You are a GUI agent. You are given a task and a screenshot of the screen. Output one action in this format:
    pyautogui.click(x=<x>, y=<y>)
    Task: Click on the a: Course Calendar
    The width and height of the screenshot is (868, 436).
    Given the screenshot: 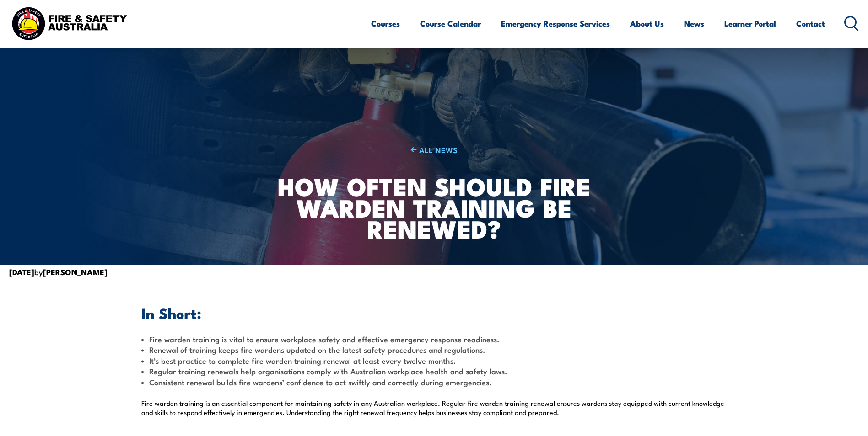 What is the action you would take?
    pyautogui.click(x=451, y=23)
    